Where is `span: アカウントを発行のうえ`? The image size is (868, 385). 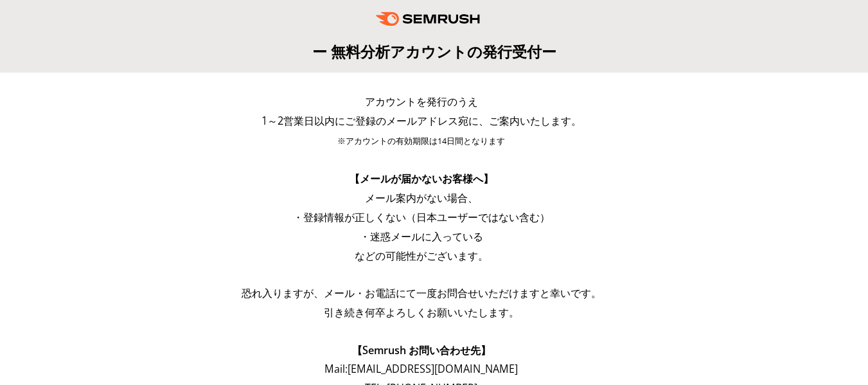
span: アカウントを発行のうえ is located at coordinates (422, 102).